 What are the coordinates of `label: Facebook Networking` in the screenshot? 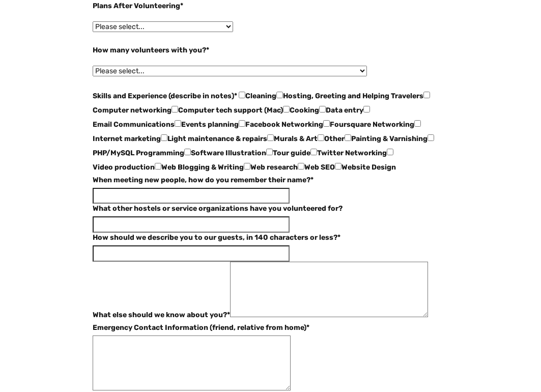 It's located at (284, 125).